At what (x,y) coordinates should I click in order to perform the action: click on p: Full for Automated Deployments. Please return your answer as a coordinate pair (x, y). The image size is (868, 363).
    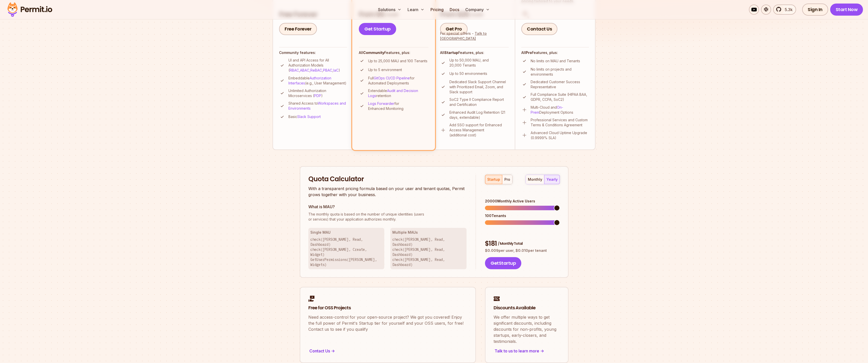
    Looking at the image, I should click on (398, 81).